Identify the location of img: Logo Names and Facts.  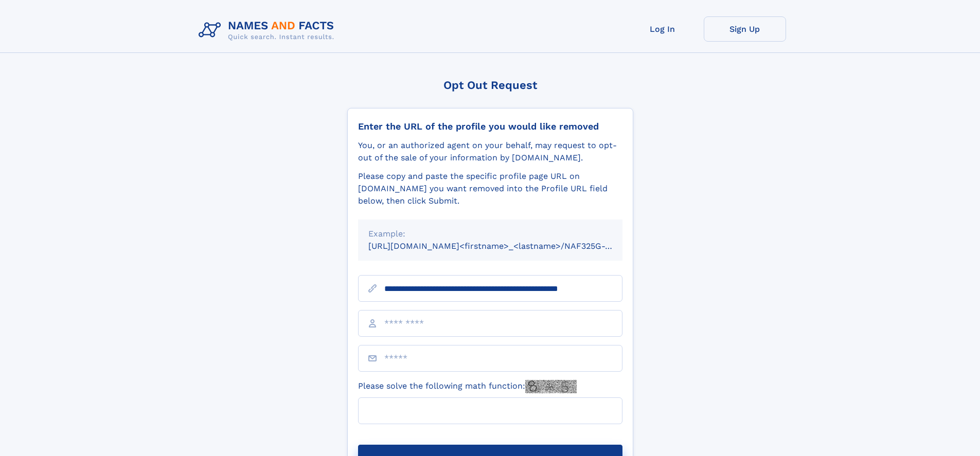
(268, 30).